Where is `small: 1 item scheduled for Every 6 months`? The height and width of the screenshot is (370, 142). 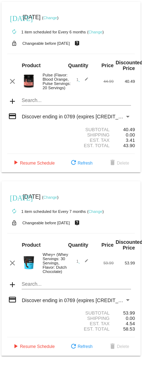 small: 1 item scheduled for Every 6 months is located at coordinates (47, 32).